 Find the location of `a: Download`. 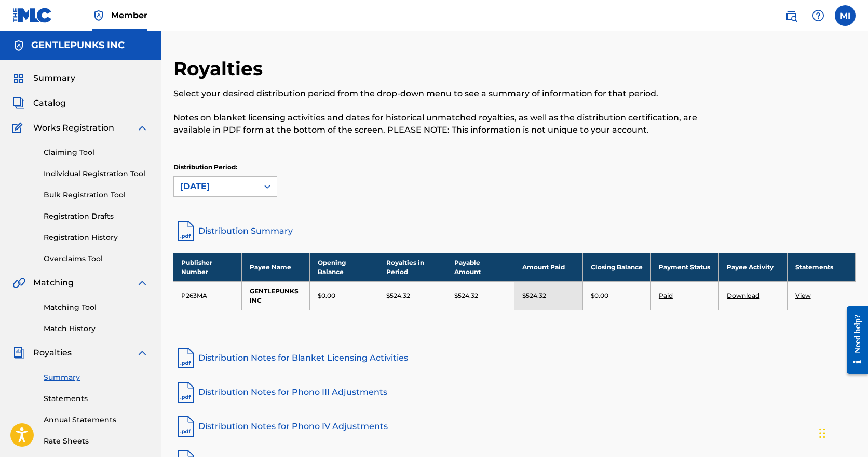

a: Download is located at coordinates (742, 295).